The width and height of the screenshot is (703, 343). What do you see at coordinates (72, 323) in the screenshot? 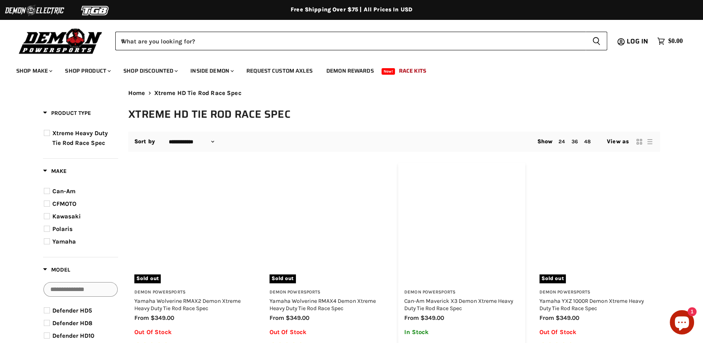
I see `span: Defender HD8` at bounding box center [72, 323].